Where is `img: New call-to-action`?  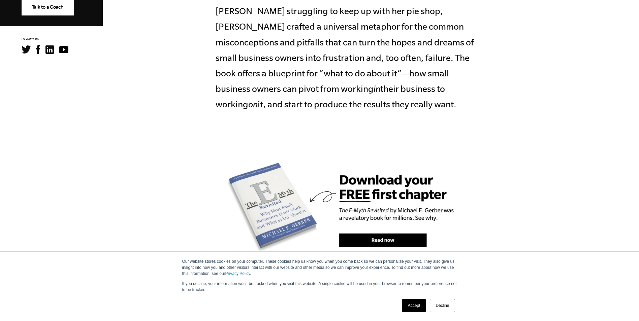
img: New call-to-action is located at coordinates (350, 209).